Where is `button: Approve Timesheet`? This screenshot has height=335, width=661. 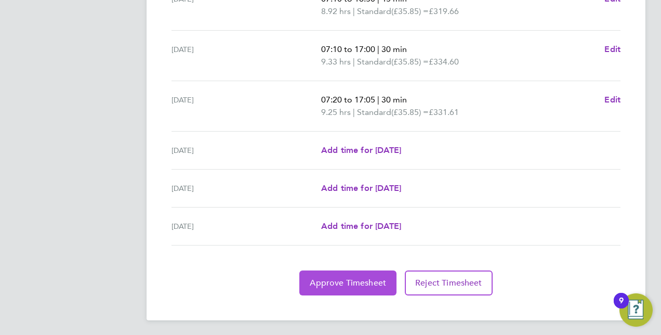
button: Approve Timesheet is located at coordinates (348, 283).